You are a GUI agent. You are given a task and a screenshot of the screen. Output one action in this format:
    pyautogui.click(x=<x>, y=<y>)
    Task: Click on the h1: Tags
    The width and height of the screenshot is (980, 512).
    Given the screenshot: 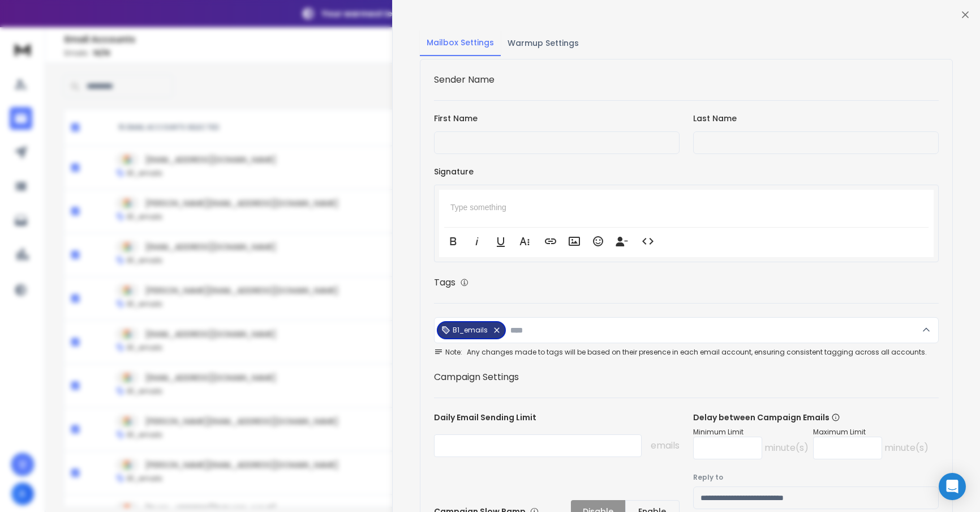 What is the action you would take?
    pyautogui.click(x=444, y=283)
    